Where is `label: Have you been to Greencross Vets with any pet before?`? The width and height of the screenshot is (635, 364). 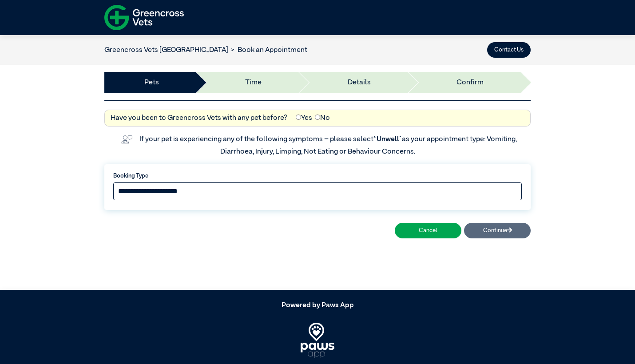 label: Have you been to Greencross Vets with any pet before? is located at coordinates (199, 118).